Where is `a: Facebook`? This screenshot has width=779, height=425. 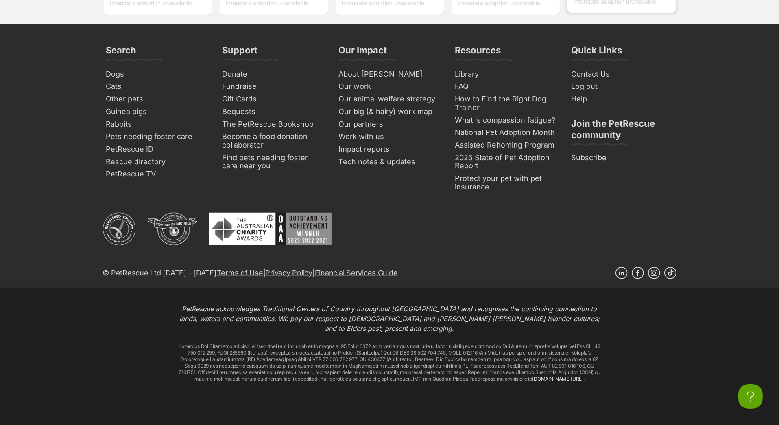 a: Facebook is located at coordinates (638, 273).